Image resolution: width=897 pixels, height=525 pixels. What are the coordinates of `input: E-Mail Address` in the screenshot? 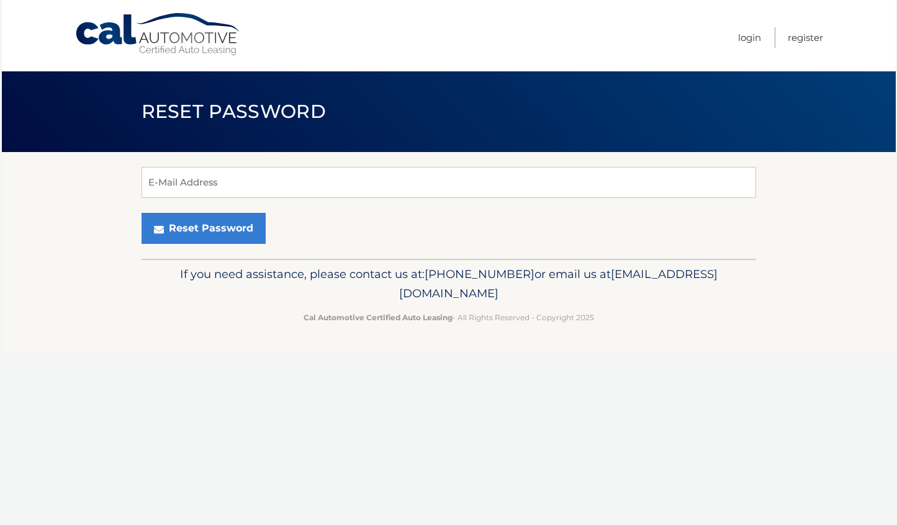 It's located at (449, 183).